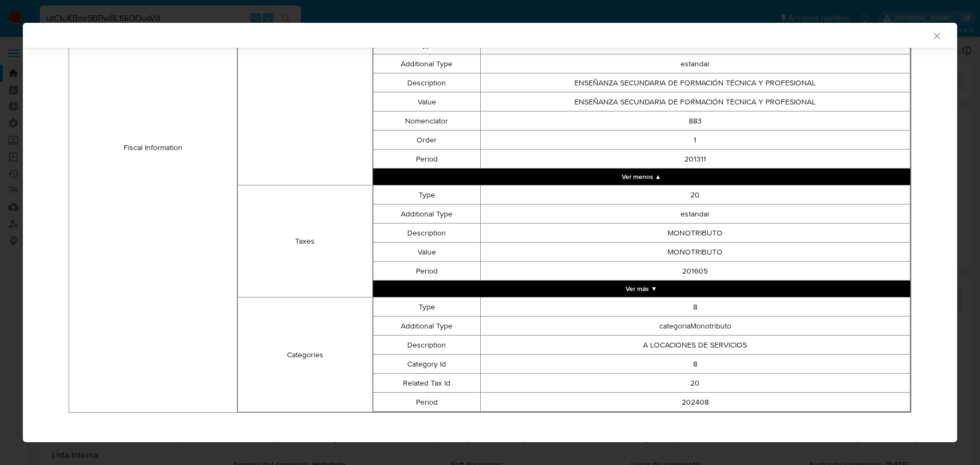 The image size is (980, 465). I want to click on td: 1, so click(694, 140).